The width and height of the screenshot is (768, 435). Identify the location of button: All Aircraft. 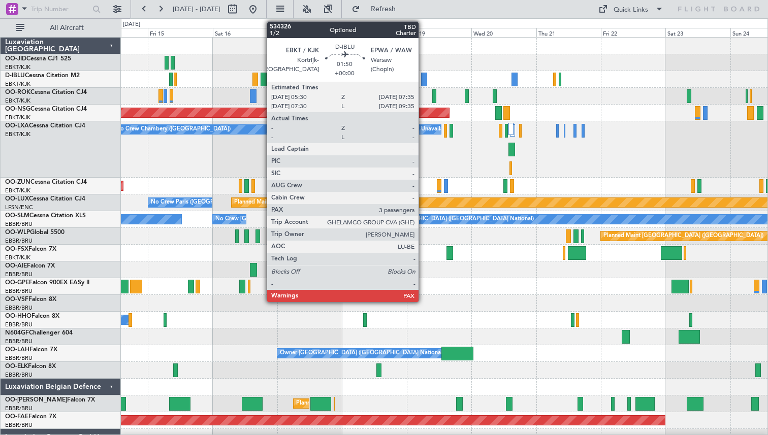
(60, 28).